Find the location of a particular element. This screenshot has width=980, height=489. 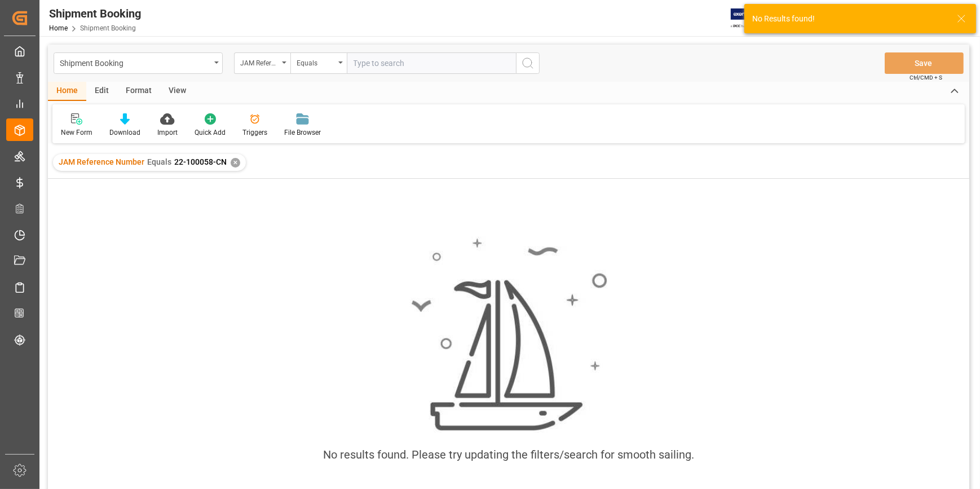

div: Format is located at coordinates (139, 92).